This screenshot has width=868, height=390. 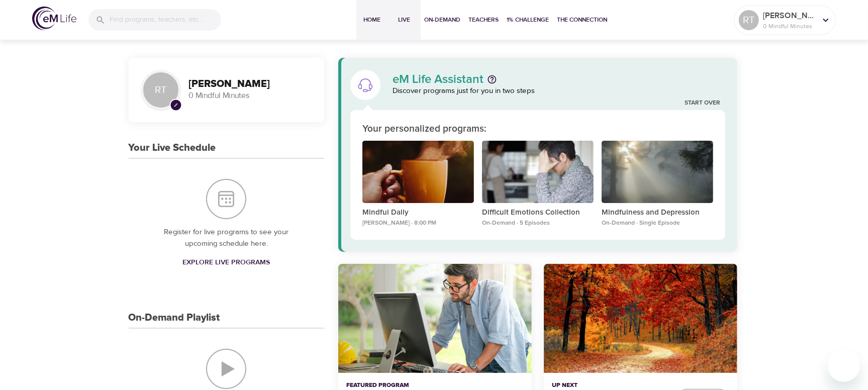 What do you see at coordinates (610, 386) in the screenshot?
I see `p: Up Next` at bounding box center [610, 386].